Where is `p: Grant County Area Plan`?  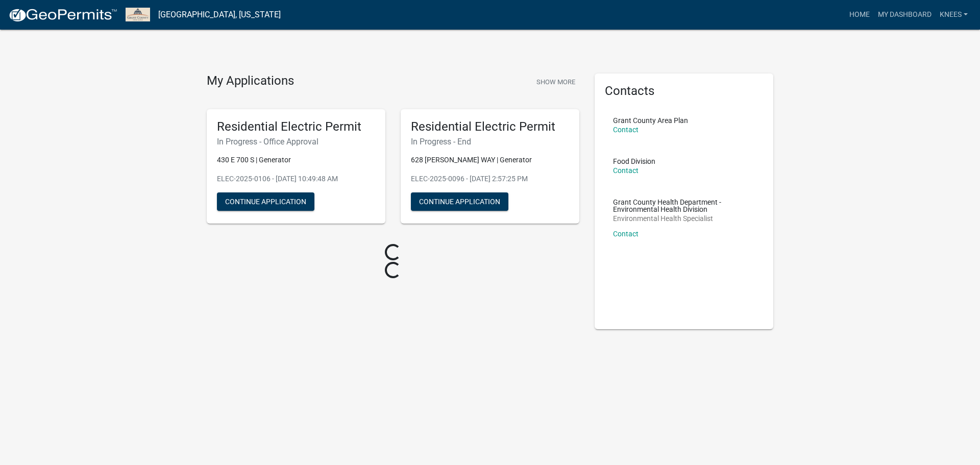
p: Grant County Area Plan is located at coordinates (651, 120).